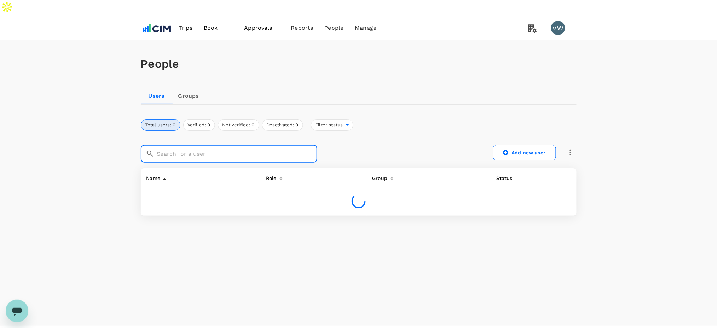  Describe the element at coordinates (334, 28) in the screenshot. I see `span: People` at that location.